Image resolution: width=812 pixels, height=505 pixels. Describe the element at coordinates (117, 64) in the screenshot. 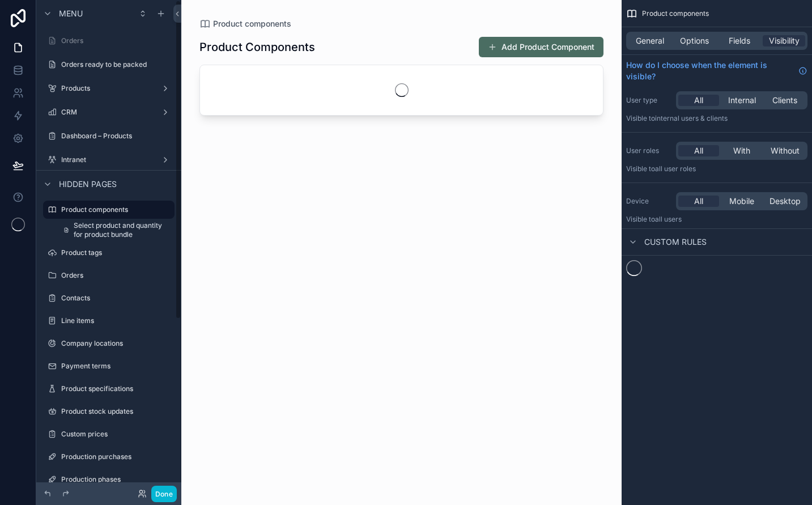

I see `label: Orders ready to be packed` at that location.